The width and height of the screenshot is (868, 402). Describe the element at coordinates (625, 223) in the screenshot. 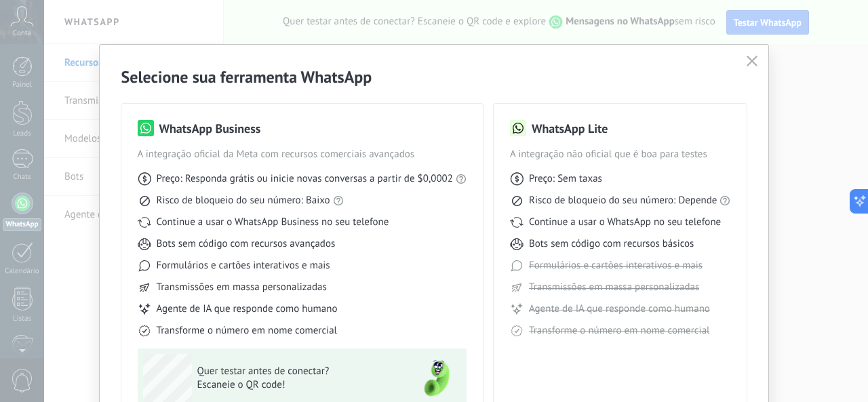

I see `span: Continue a usar o WhatsApp no seu telefone` at that location.